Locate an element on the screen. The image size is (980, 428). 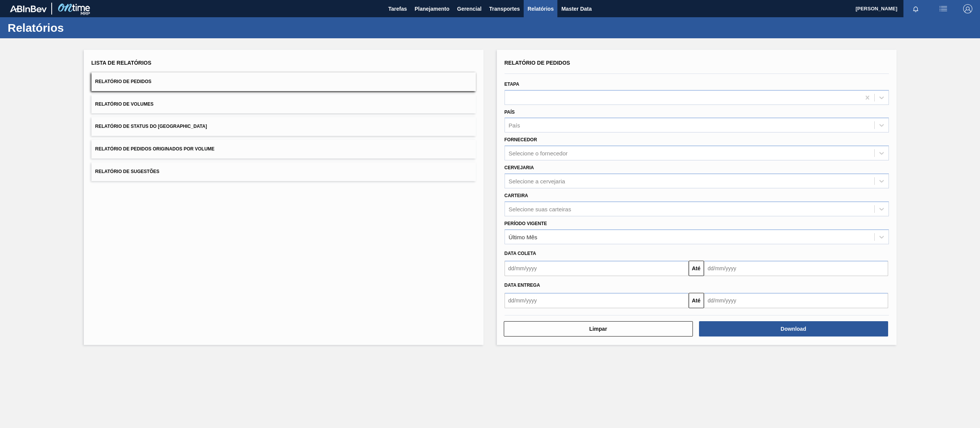
span: Relatório de Sugestões is located at coordinates (127, 171).